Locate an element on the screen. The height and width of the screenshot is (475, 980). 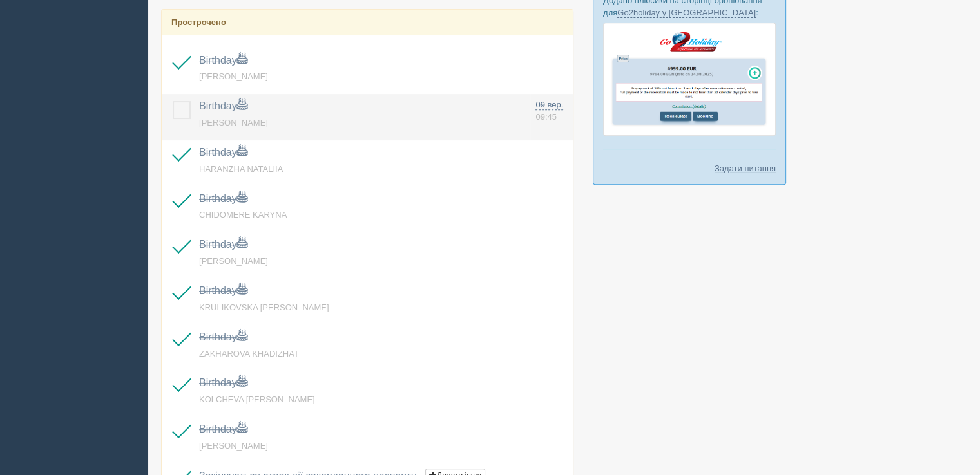
span: 09 вер. is located at coordinates (549, 105).